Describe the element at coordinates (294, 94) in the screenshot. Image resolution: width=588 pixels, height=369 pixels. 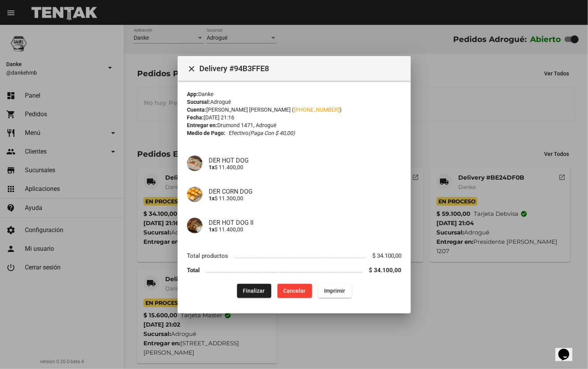
I see `div: Danke` at that location.